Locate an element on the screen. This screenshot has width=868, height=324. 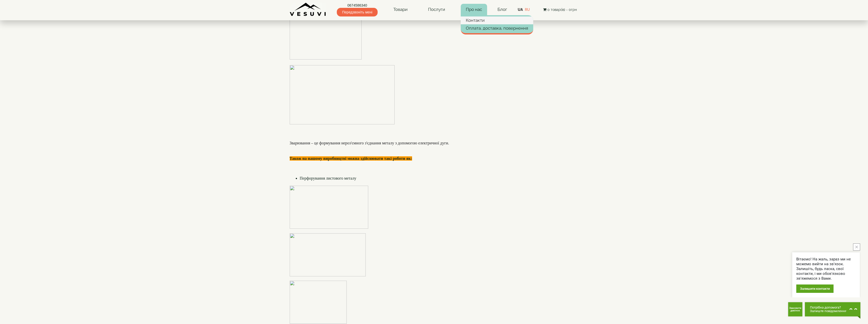
a: Блог is located at coordinates (502, 9).